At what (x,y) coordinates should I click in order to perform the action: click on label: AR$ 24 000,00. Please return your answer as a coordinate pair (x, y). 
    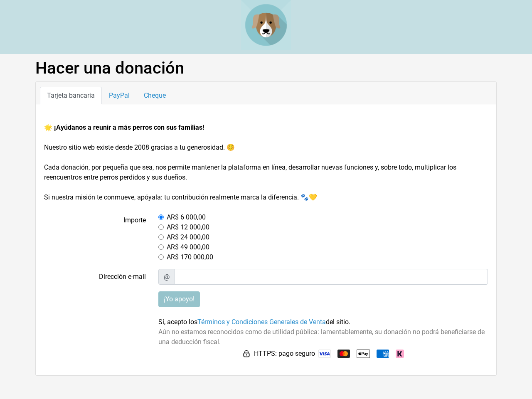
    Looking at the image, I should click on (188, 237).